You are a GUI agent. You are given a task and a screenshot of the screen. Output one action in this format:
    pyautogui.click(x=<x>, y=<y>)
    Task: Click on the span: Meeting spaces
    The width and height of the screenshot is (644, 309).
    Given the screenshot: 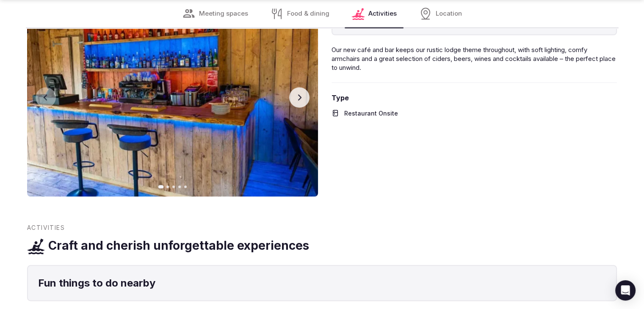 What is the action you would take?
    pyautogui.click(x=224, y=13)
    